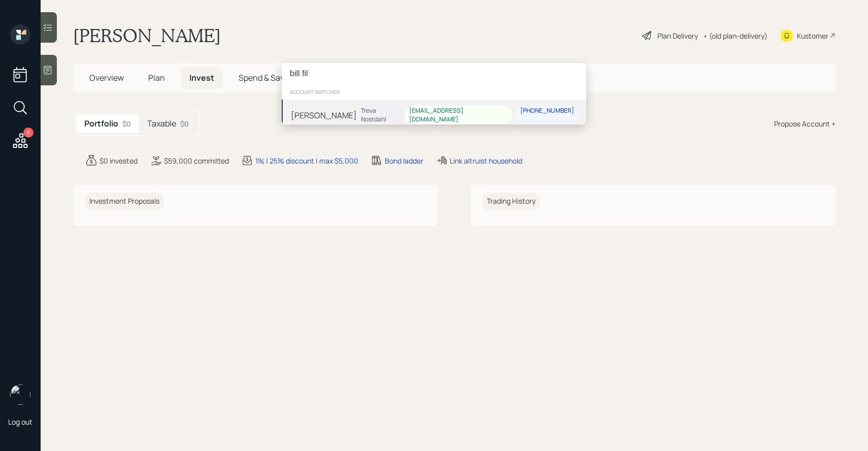 This screenshot has width=868, height=451. I want to click on div: account switcher, so click(434, 92).